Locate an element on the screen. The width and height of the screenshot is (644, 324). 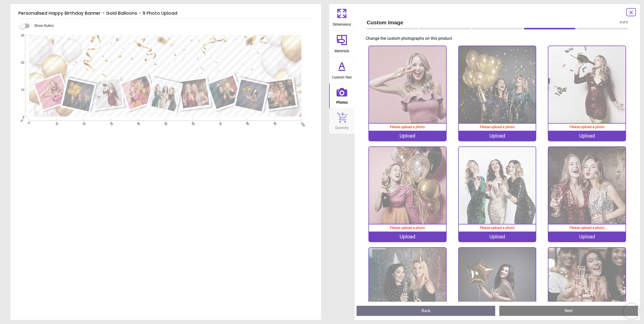
p: Change the custom photographs on this product. is located at coordinates (499, 39).